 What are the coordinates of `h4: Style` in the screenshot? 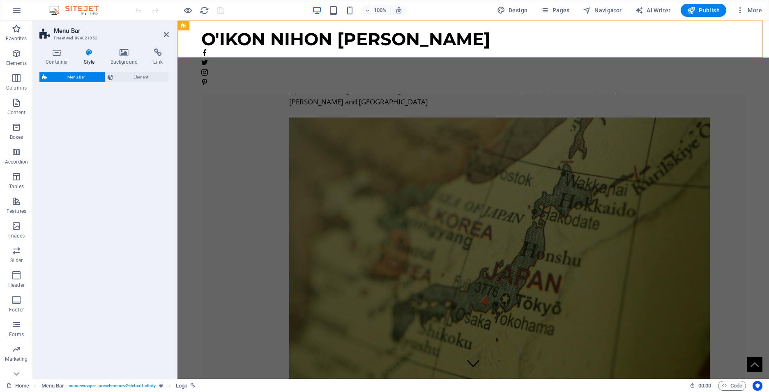 It's located at (91, 57).